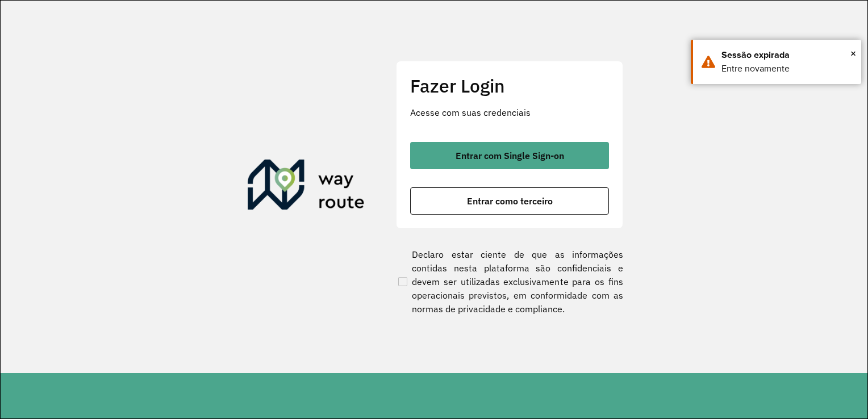 The height and width of the screenshot is (419, 868). Describe the element at coordinates (853, 54) in the screenshot. I see `button: Close` at that location.